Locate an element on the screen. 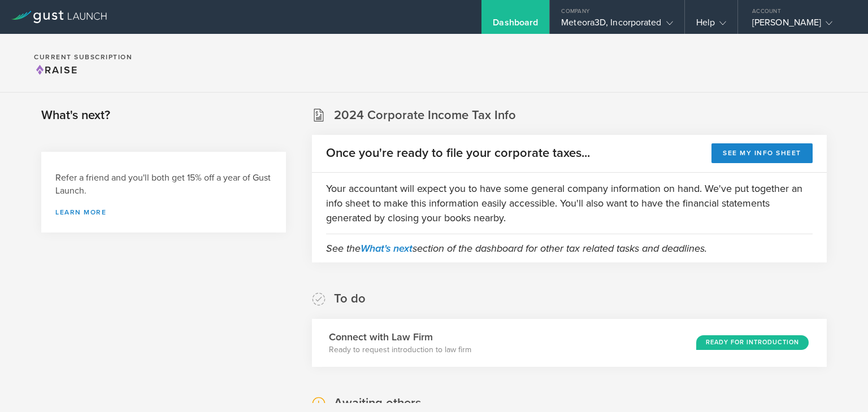 The height and width of the screenshot is (412, 868). a: Learn more is located at coordinates (163, 212).